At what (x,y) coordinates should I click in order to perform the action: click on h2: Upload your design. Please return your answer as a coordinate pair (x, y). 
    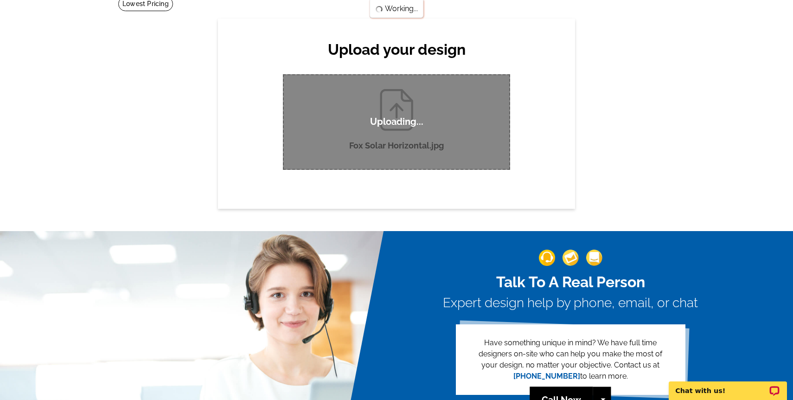
    Looking at the image, I should click on (397, 50).